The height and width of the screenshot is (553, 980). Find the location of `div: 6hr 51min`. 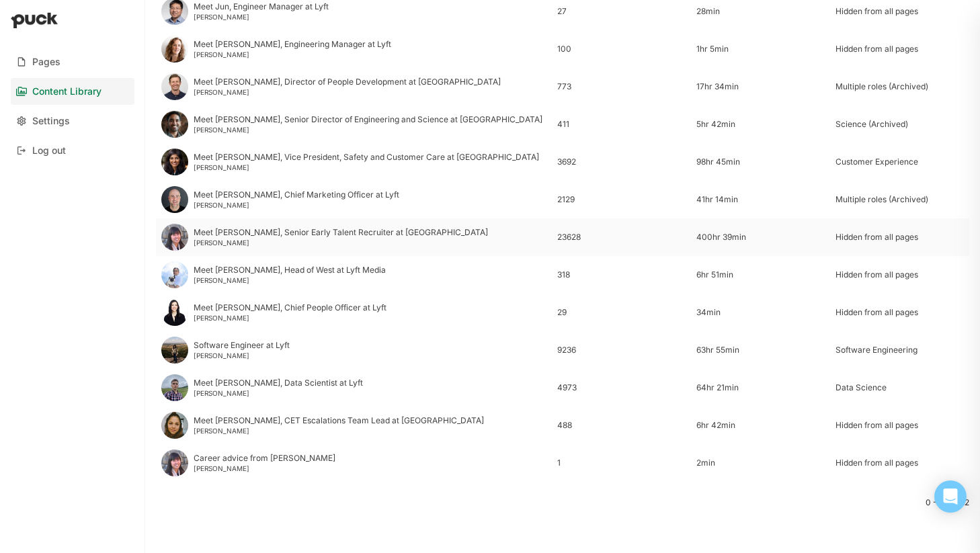

div: 6hr 51min is located at coordinates (760, 275).